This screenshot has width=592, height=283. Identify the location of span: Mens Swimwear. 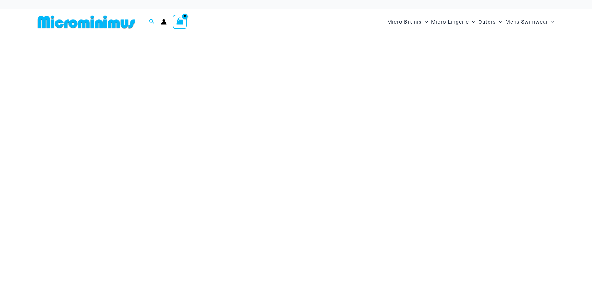
(527, 22).